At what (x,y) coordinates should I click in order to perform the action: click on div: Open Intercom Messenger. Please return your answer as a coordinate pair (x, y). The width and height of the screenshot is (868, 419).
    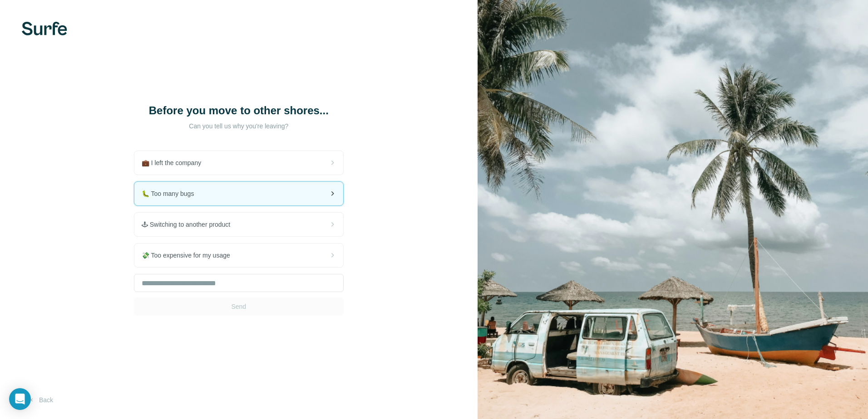
    Looking at the image, I should click on (20, 399).